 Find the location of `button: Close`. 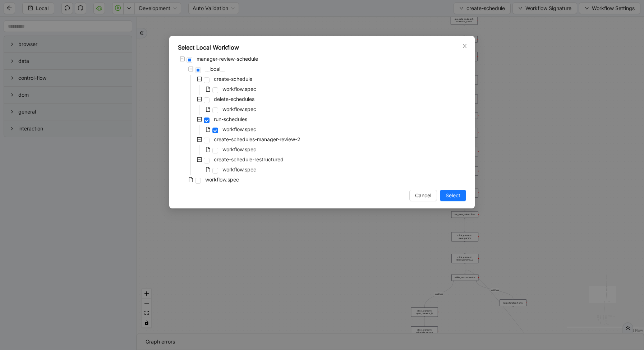

button: Close is located at coordinates (465, 46).